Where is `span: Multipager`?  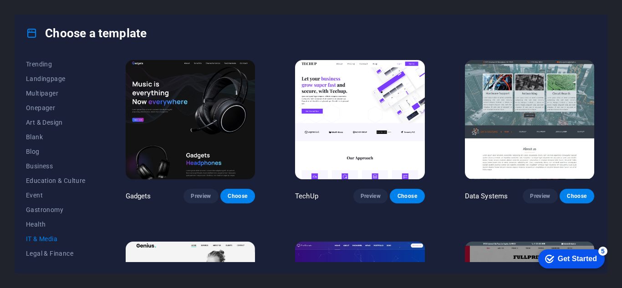
span: Multipager is located at coordinates (56, 93).